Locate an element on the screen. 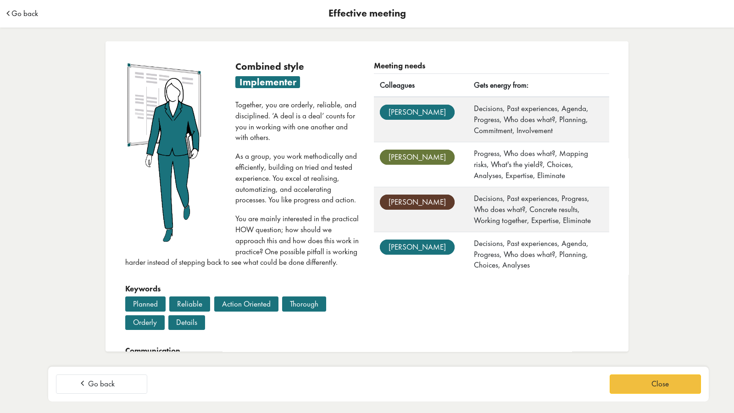 Image resolution: width=734 pixels, height=413 pixels. td: Progress, Who does what?, Mapping risks, What's the yield?, Choices, Analyses, Expertise, Eliminate is located at coordinates (538, 165).